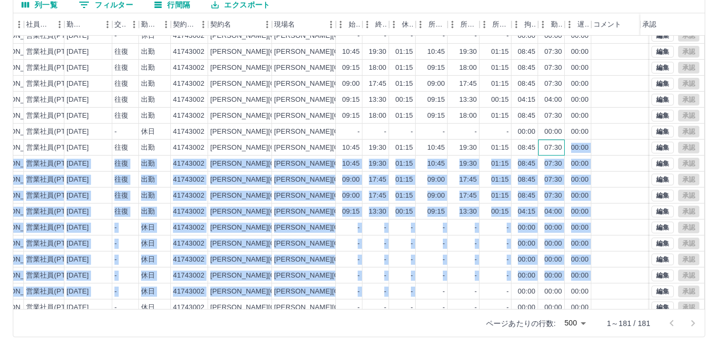 This screenshot has height=350, width=718. I want to click on div: 00:15, so click(500, 211).